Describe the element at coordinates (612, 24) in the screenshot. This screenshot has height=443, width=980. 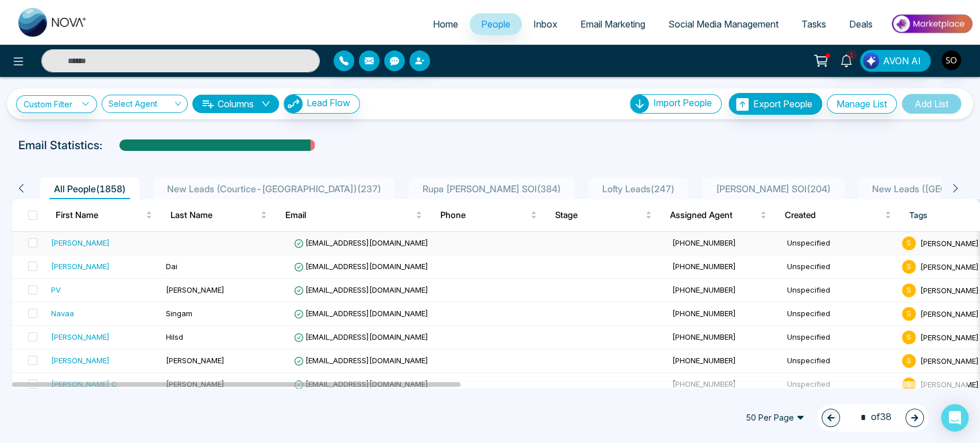
I see `span: Email Marketing` at that location.